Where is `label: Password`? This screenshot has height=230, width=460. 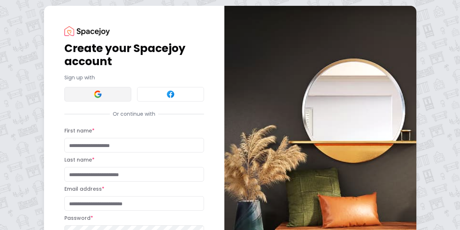
label: Password is located at coordinates (79, 218).